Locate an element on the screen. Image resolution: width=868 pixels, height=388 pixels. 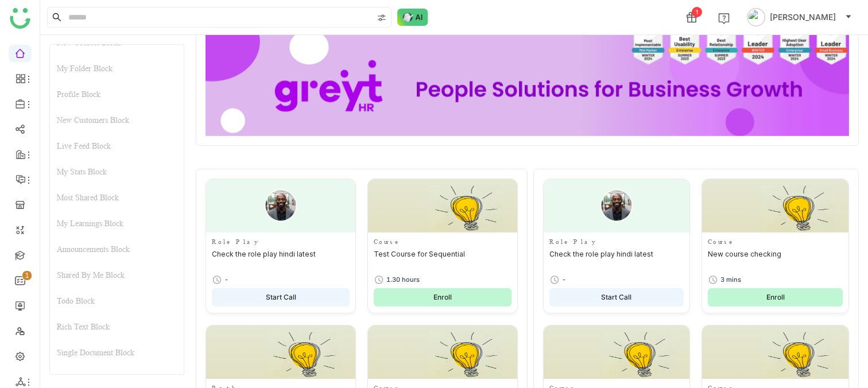
nz-badge-sup: 1 is located at coordinates (27, 275).